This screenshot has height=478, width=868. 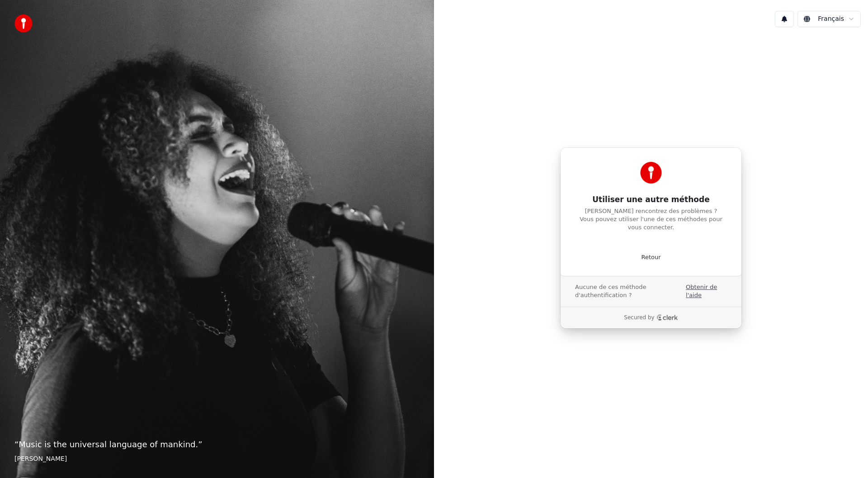 I want to click on img: youka, so click(x=23, y=23).